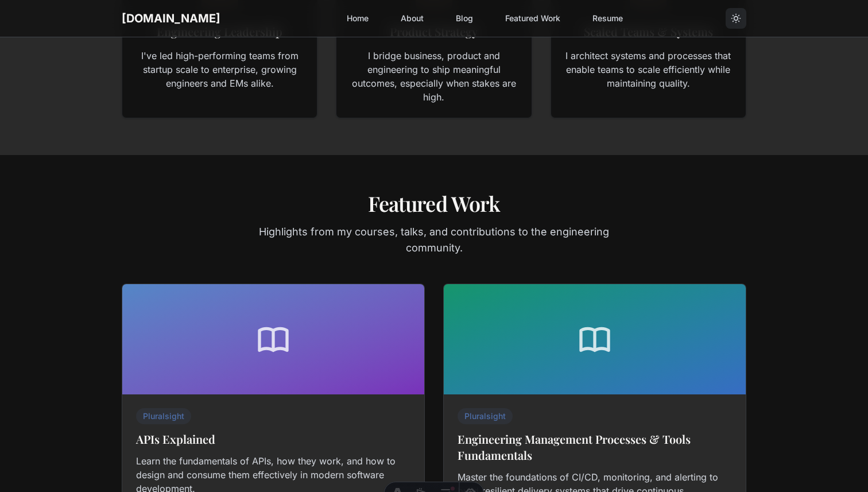 The width and height of the screenshot is (868, 492). Describe the element at coordinates (434, 203) in the screenshot. I see `h3: Featured Work` at that location.